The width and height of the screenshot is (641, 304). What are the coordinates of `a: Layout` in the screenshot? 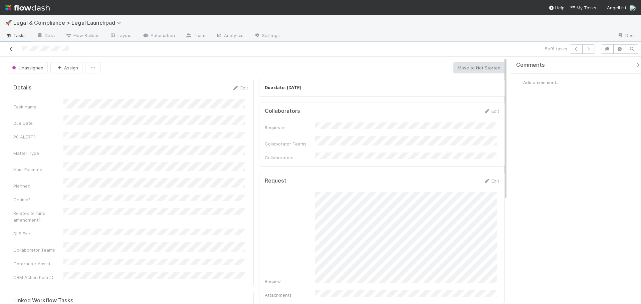 It's located at (120, 36).